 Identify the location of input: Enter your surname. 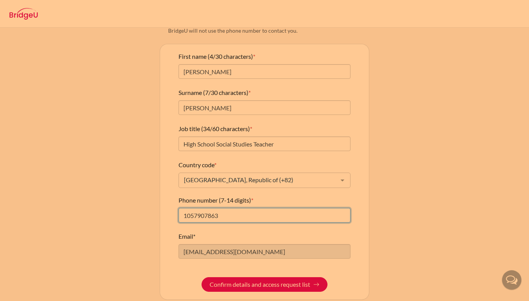
(264, 107).